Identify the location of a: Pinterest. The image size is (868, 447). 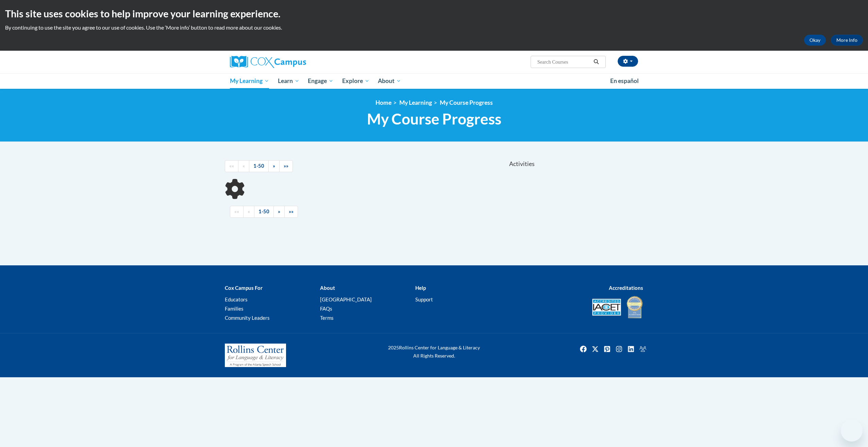
(607, 349).